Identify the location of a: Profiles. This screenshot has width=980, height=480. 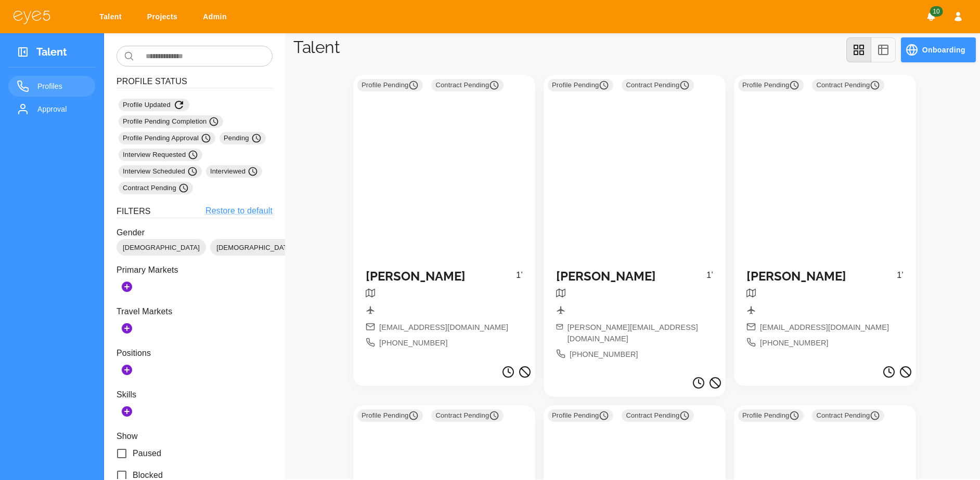
(52, 86).